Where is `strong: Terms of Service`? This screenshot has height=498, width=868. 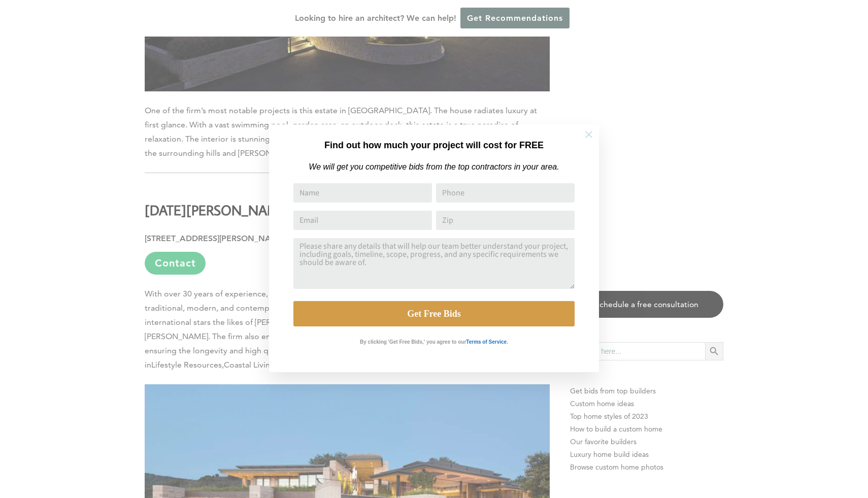 strong: Terms of Service is located at coordinates (486, 342).